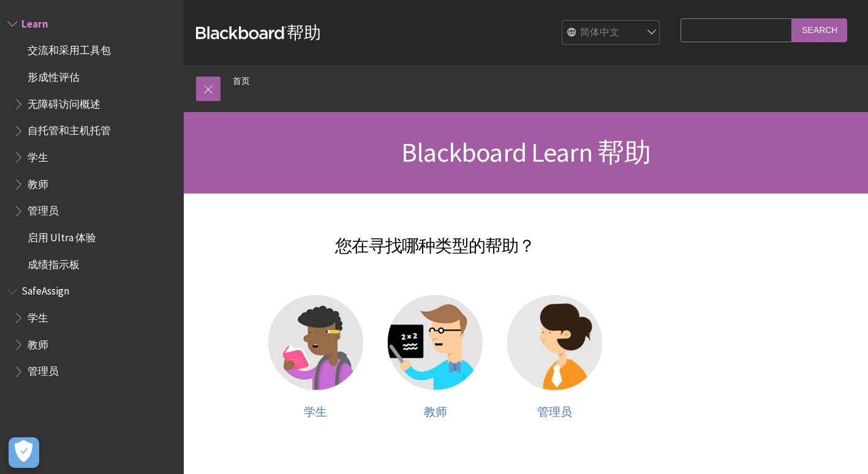 The height and width of the screenshot is (474, 868). I want to click on img: 教师帮助, so click(435, 343).